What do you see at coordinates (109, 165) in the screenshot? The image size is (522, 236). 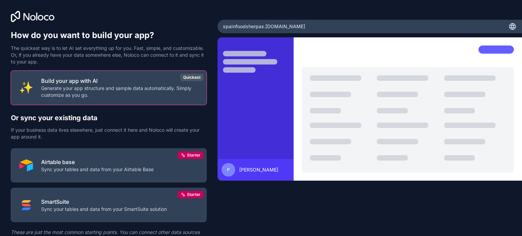 I see `button: AIRTABLEAirtable baseSync your tables and data from your Airtable BaseStarter` at bounding box center [109, 165].